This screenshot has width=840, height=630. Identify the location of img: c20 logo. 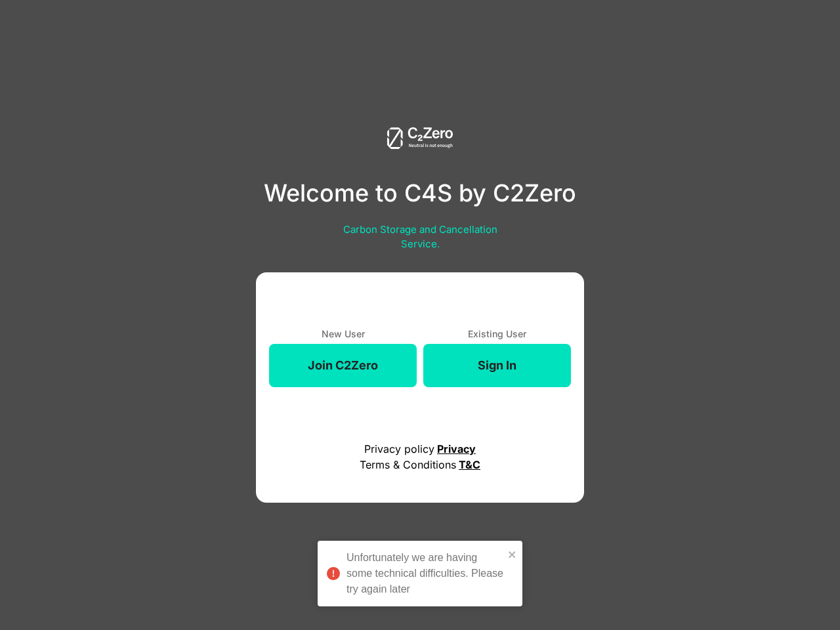
(420, 138).